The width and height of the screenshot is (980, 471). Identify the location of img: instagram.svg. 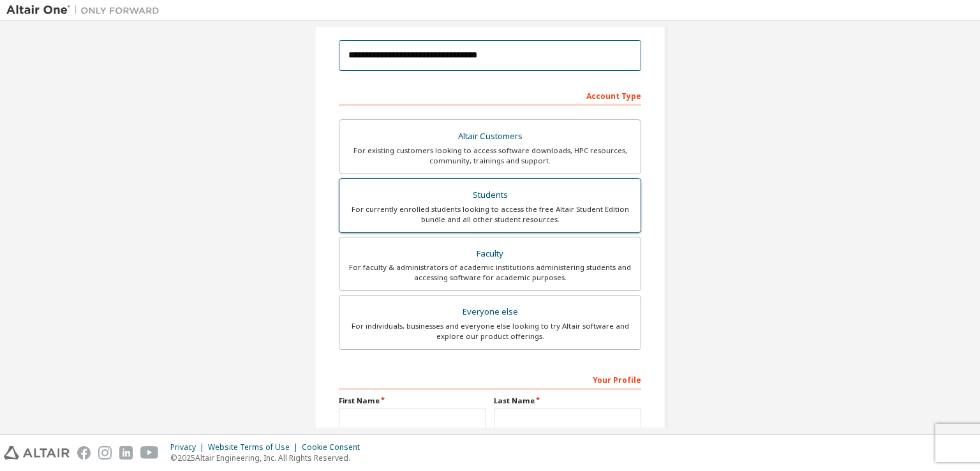
(105, 453).